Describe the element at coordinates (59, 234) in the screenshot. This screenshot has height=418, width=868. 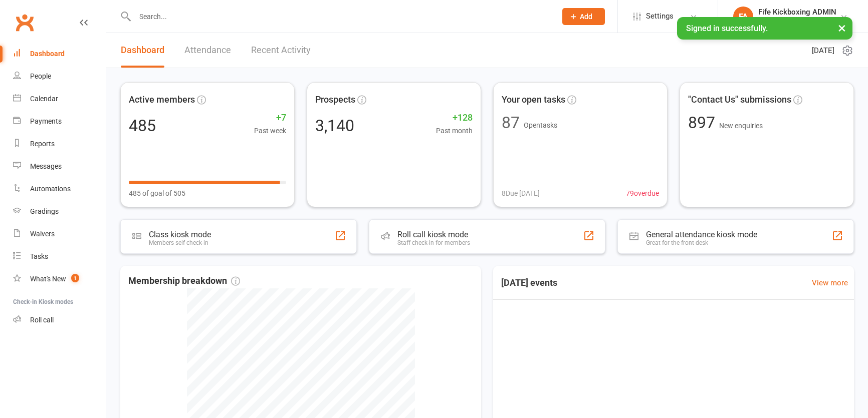
I see `a: Waivers` at that location.